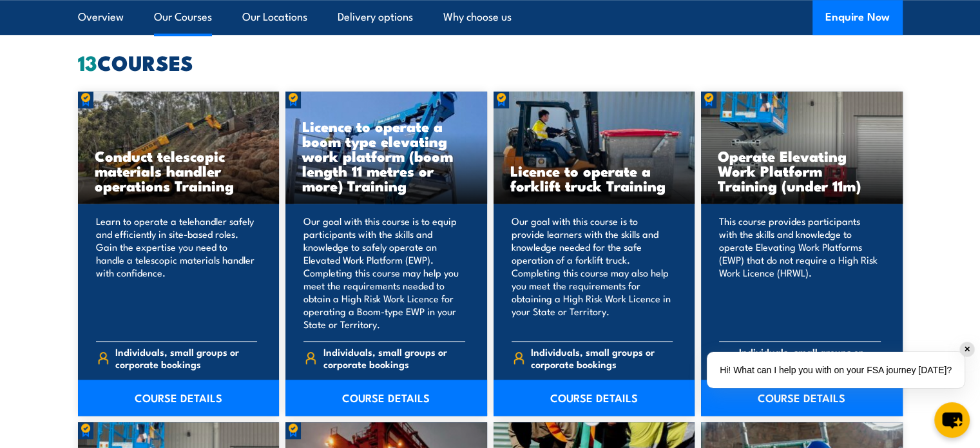  What do you see at coordinates (801, 170) in the screenshot?
I see `h3: Operate Elevating Work Platform Training (under 11m)` at bounding box center [801, 170].